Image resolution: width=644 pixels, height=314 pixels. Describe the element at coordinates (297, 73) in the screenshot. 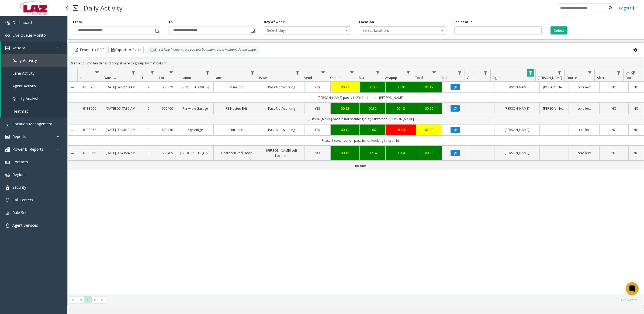

I see `a: Issue Filter Menu` at that location.